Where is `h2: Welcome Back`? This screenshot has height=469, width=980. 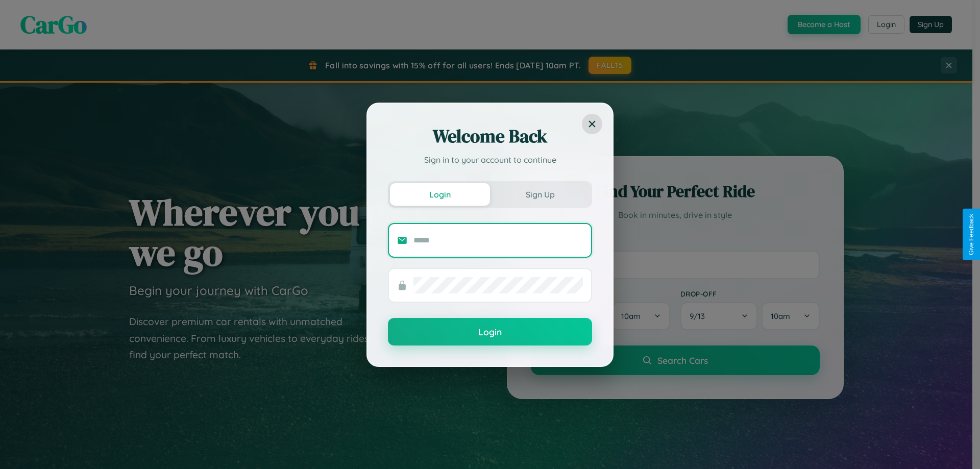
h2: Welcome Back is located at coordinates (490, 136).